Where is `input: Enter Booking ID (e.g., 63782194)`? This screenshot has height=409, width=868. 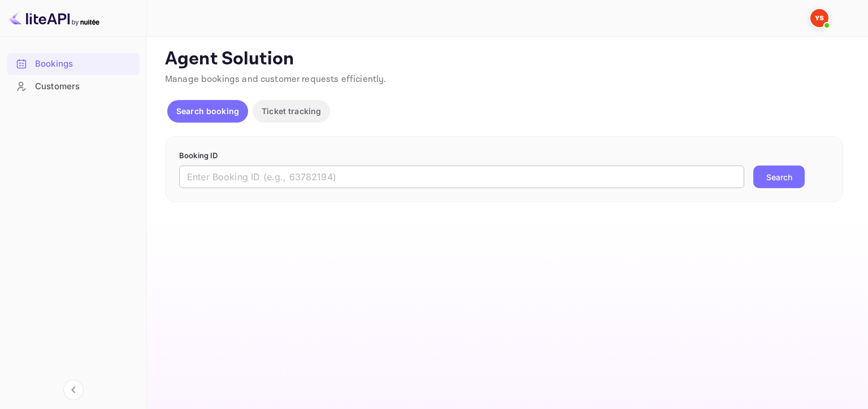
input: Enter Booking ID (e.g., 63782194) is located at coordinates (462, 177).